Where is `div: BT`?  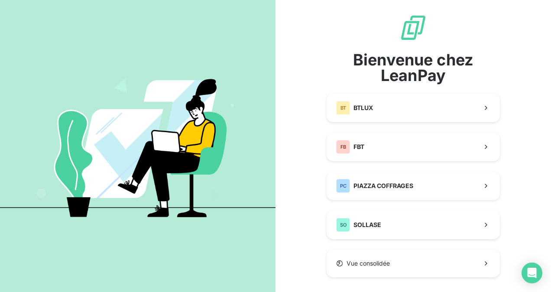
div: BT is located at coordinates (343, 108).